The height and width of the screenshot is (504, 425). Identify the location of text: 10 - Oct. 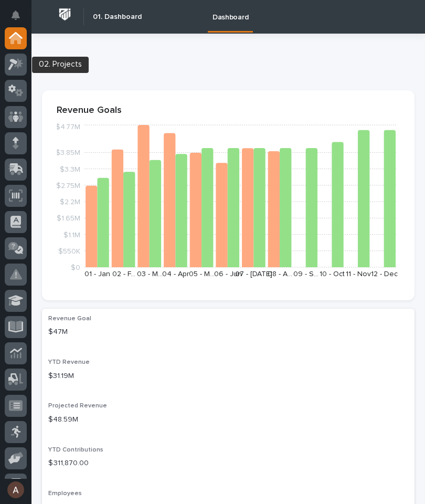
(332, 274).